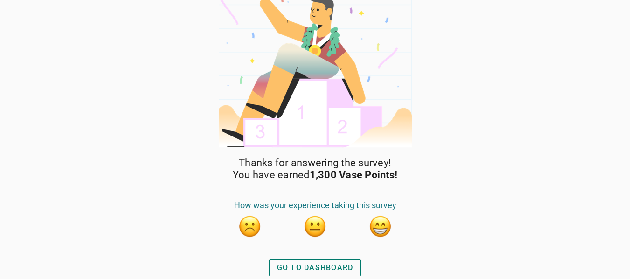  What do you see at coordinates (315, 208) in the screenshot?
I see `div: How was your experience taking this survey` at bounding box center [315, 208].